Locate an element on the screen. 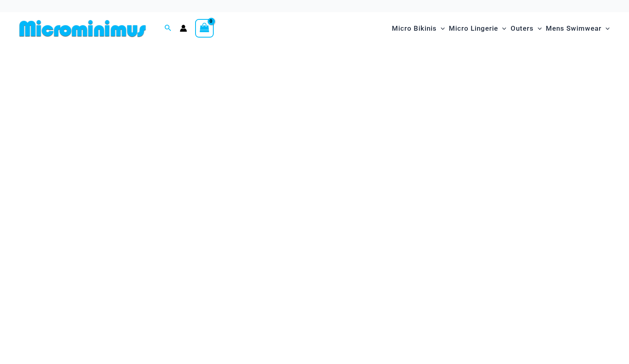 The width and height of the screenshot is (629, 364). span: Micro Bikinis is located at coordinates (414, 28).